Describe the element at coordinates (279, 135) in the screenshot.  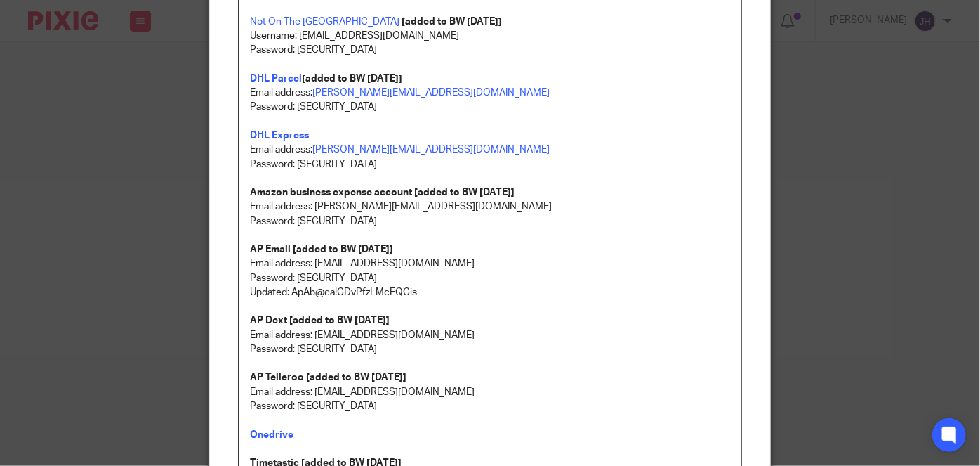
I see `strong: DHL Express` at that location.